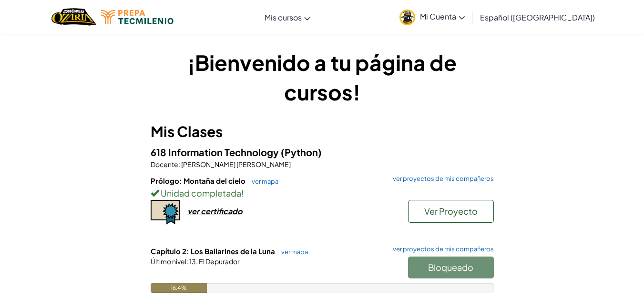 Image resolution: width=644 pixels, height=307 pixels. Describe the element at coordinates (451, 212) in the screenshot. I see `span: Ver Proyecto` at that location.